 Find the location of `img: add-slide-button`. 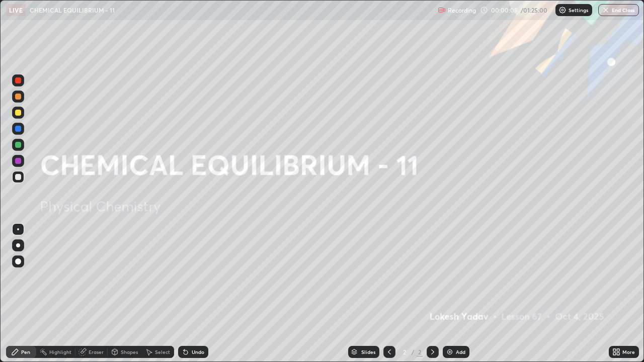

img: add-slide-button is located at coordinates (450, 352).